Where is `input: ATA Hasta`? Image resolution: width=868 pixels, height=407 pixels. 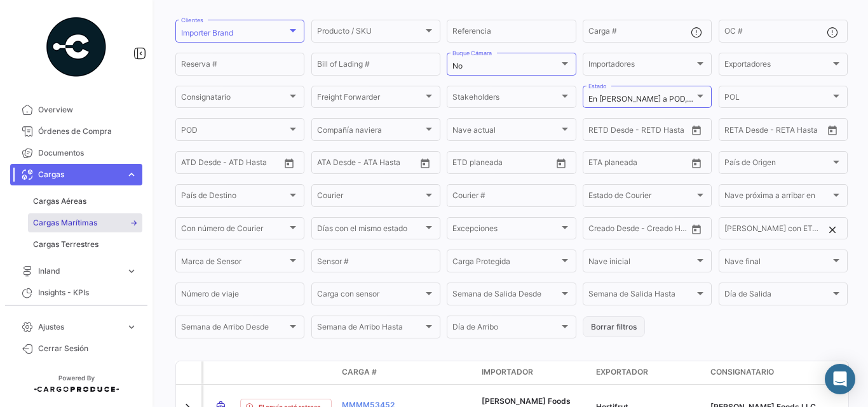 input: ATA Hasta is located at coordinates (388, 164).